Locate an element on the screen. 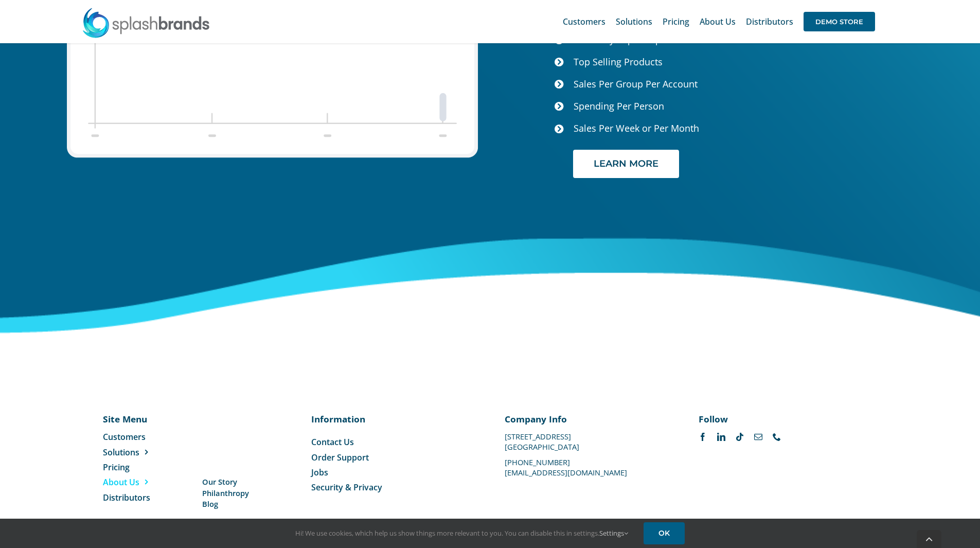  nav: Main Menu Sticky is located at coordinates (719, 22).